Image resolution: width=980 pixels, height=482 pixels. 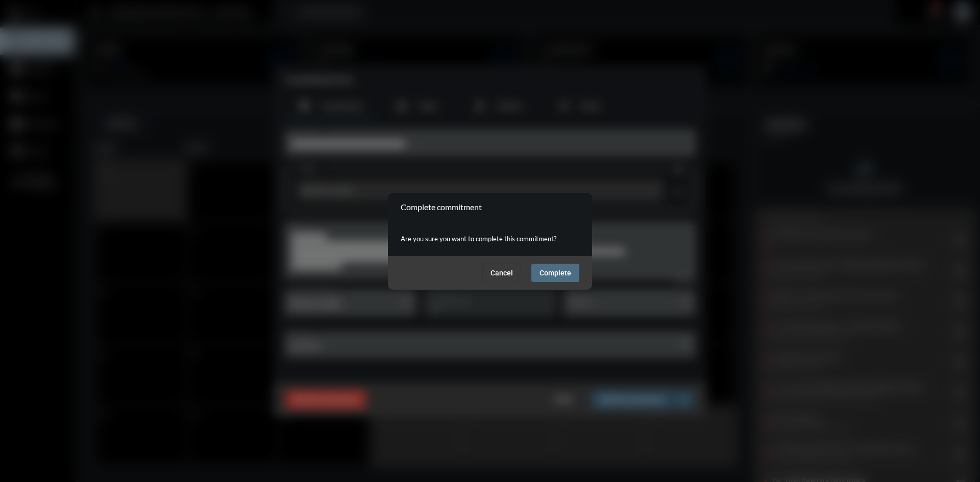 I want to click on p: Are you sure you want to complete this commitment?, so click(x=490, y=239).